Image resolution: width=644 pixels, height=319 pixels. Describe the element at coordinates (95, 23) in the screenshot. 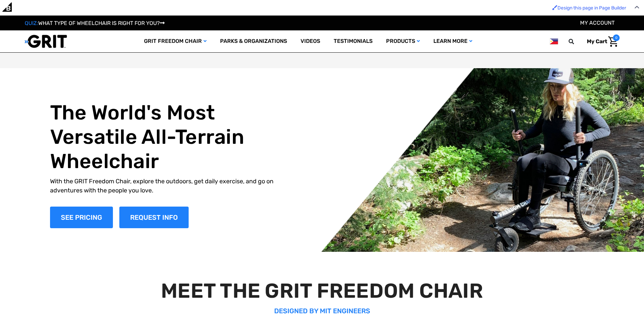

I see `a: QUIZ:WHAT TYPE OF WHEELCHAIR IS RIGHT FOR YOU?` at that location.